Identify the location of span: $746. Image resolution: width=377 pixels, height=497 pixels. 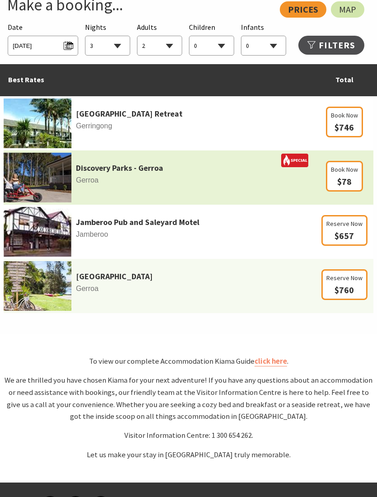
(344, 127).